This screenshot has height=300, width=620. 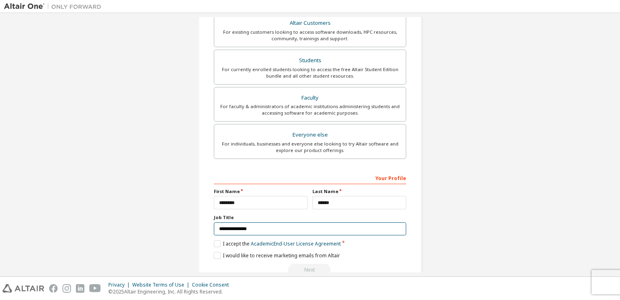 I want to click on img: Altair One, so click(x=55, y=6).